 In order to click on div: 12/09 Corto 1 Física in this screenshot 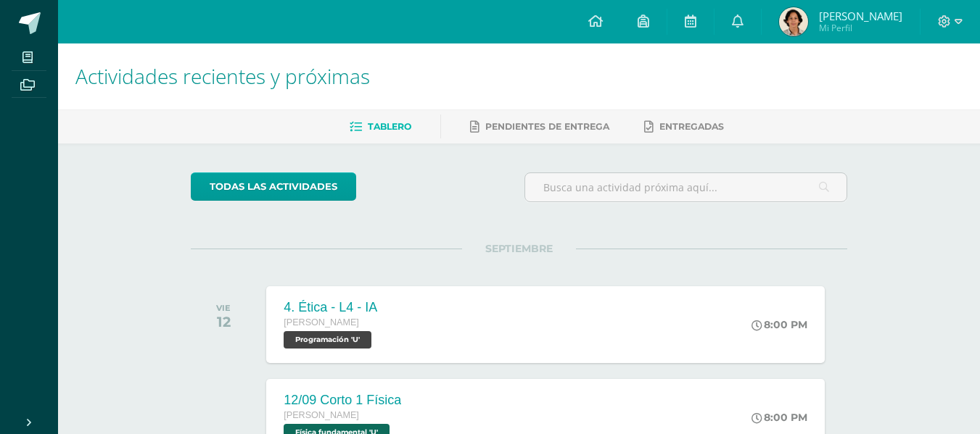, I will do `click(342, 400)`.